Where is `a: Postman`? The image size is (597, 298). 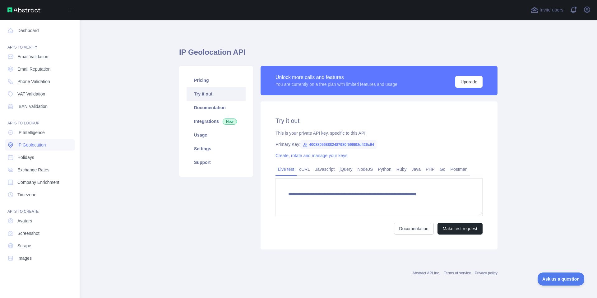
a: Postman is located at coordinates (459, 169).